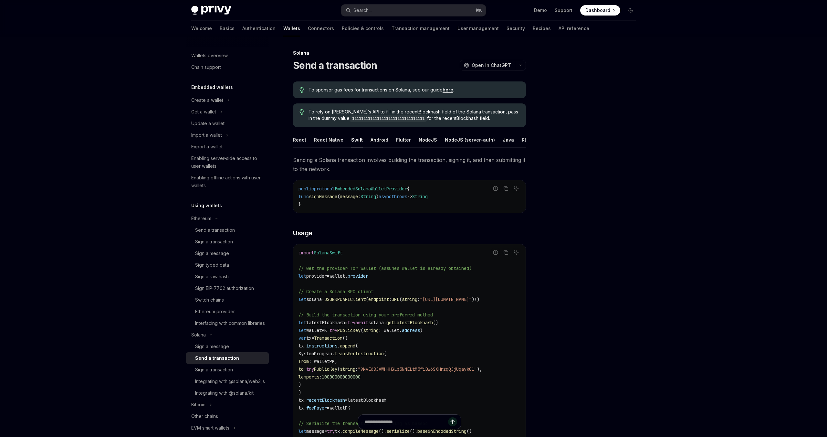  I want to click on div: Update a wallet, so click(208, 123).